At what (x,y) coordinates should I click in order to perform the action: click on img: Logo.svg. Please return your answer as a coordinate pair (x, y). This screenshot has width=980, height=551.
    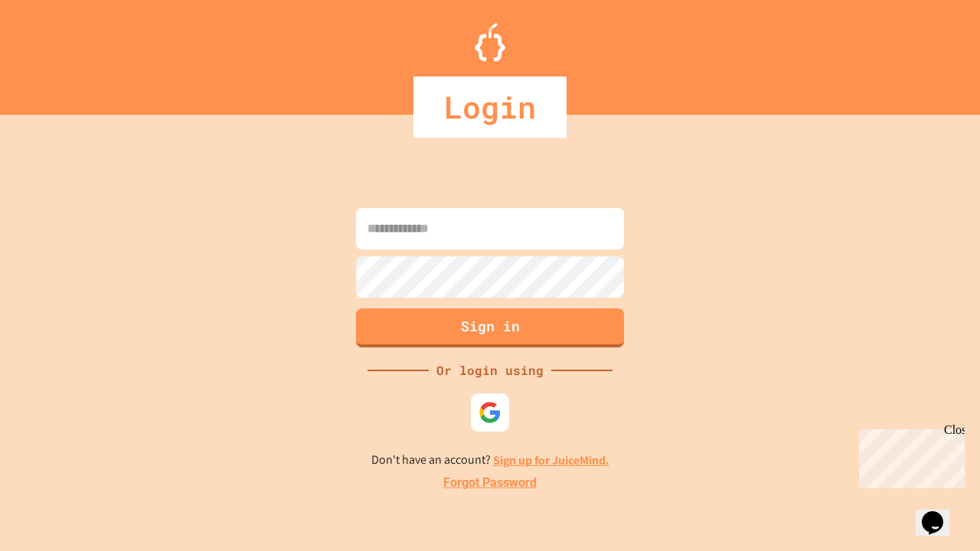
    Looking at the image, I should click on (490, 42).